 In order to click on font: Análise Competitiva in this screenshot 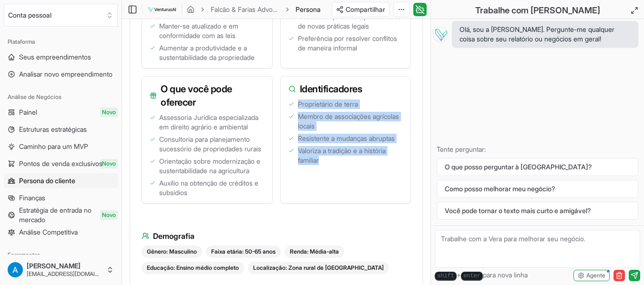, I will do `click(48, 232)`.